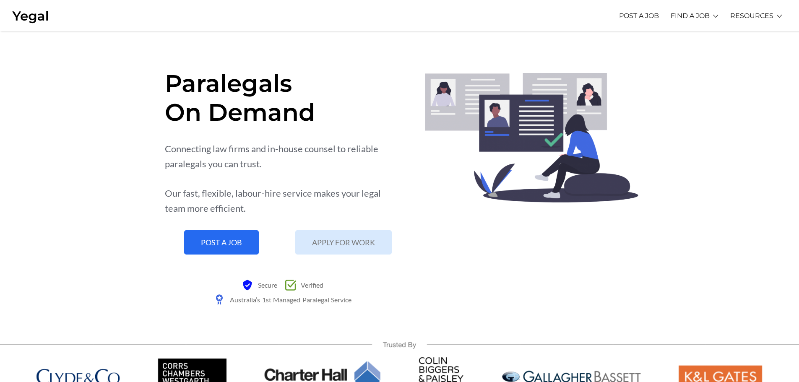 This screenshot has height=382, width=799. What do you see at coordinates (289, 299) in the screenshot?
I see `span: Australia’s 1st Managed Paralegal Service` at bounding box center [289, 299].